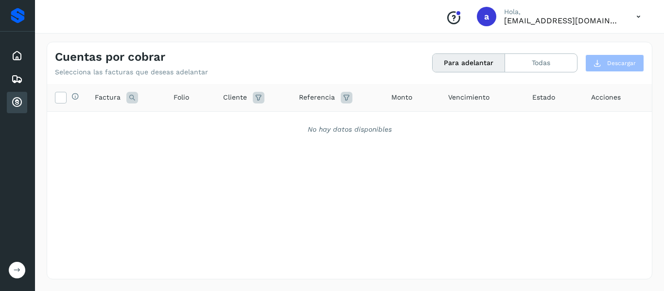  What do you see at coordinates (402, 97) in the screenshot?
I see `span: Monto` at bounding box center [402, 97].